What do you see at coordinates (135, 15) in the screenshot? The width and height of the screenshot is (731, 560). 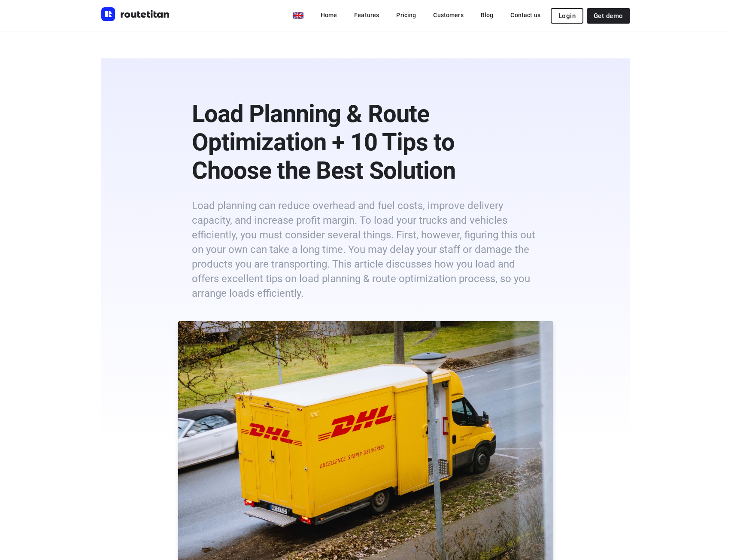 I see `a: Routetitan` at bounding box center [135, 15].